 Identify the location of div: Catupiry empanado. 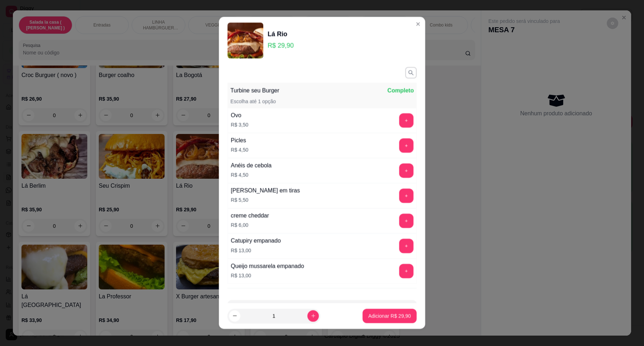
(256, 241).